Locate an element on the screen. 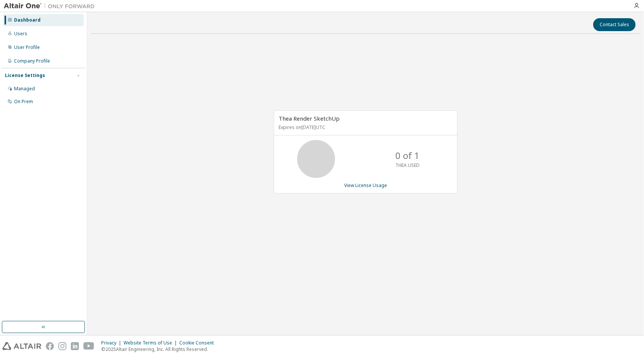  img: linkedin.svg is located at coordinates (74, 346).